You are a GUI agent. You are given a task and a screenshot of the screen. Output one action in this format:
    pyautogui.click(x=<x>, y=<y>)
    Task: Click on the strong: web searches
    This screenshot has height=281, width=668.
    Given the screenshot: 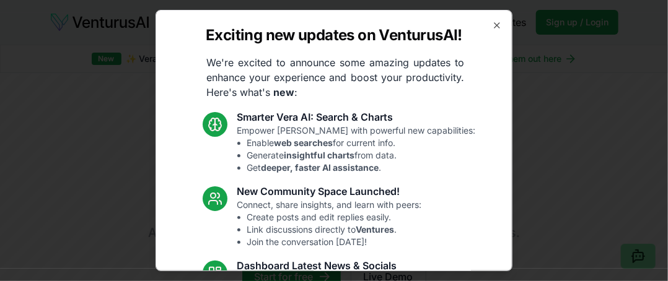 What is the action you would take?
    pyautogui.click(x=303, y=142)
    